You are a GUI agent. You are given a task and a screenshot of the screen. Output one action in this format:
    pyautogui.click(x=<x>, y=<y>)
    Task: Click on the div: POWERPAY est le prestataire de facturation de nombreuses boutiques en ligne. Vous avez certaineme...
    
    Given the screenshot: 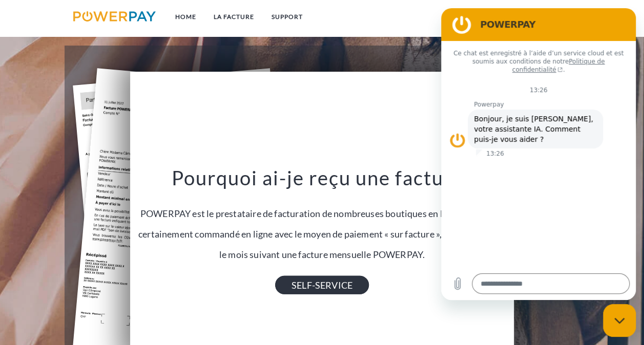 What is the action you would take?
    pyautogui.click(x=322, y=225)
    